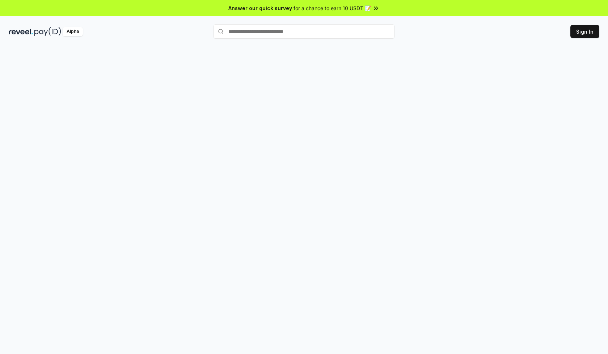 The image size is (608, 354). Describe the element at coordinates (48, 31) in the screenshot. I see `img: pay_id` at that location.